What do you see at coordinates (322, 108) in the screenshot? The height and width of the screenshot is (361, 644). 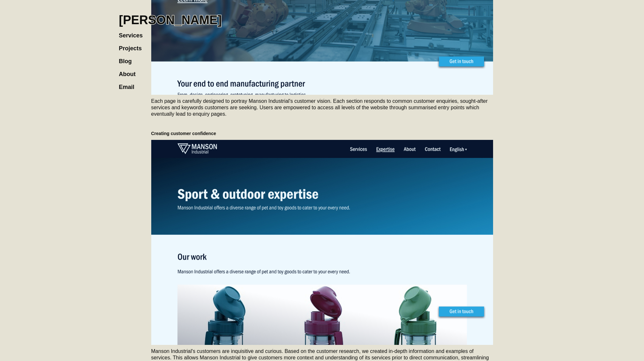 I see `p: Each page is carefully designed to portray Manson Industrial's customer vision. Each section resp...` at bounding box center [322, 108].